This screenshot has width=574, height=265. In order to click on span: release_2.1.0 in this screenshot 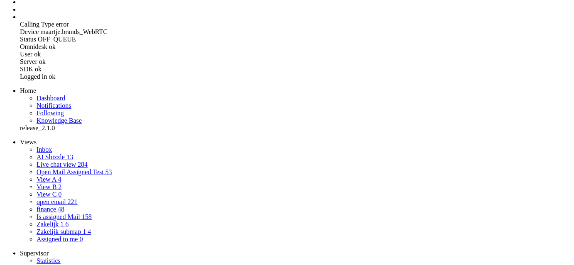, I will do `click(37, 128)`.